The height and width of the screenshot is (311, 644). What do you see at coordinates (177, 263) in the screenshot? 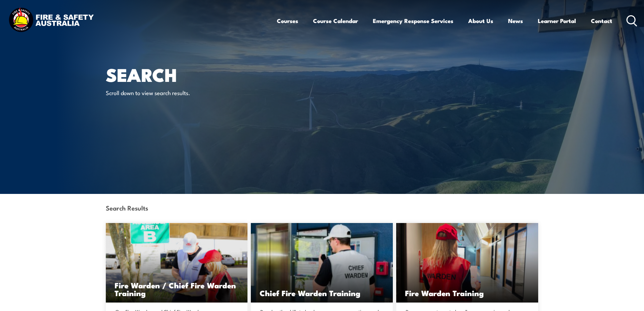
I see `a: Fire Warden / Chief Fire Warden Training` at bounding box center [177, 263].